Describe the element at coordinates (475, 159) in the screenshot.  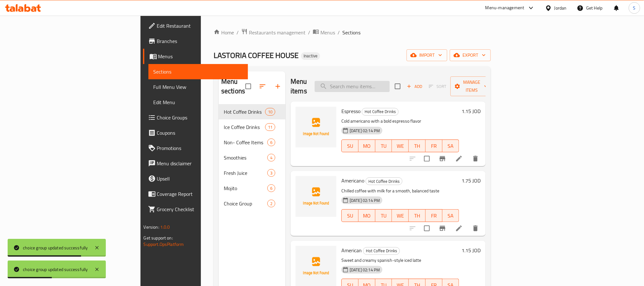
I see `button: delete` at that location.